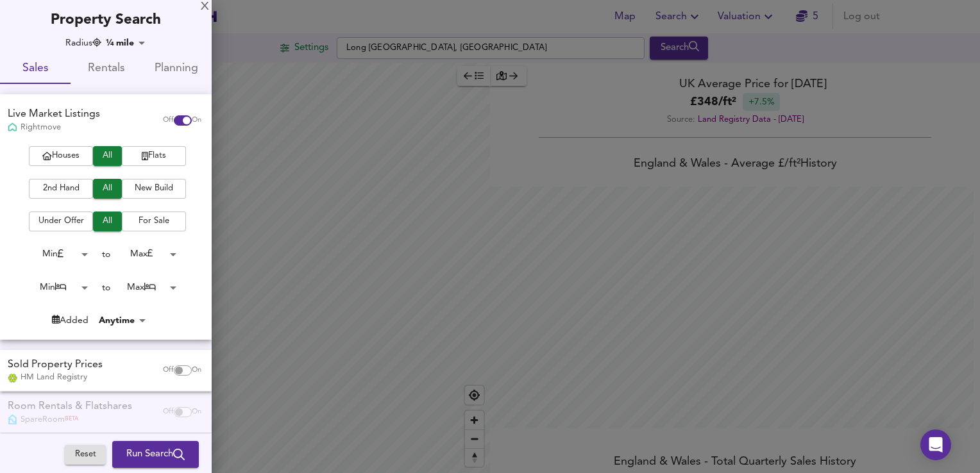 The height and width of the screenshot is (473, 980). I want to click on img: Rightmove, so click(12, 128).